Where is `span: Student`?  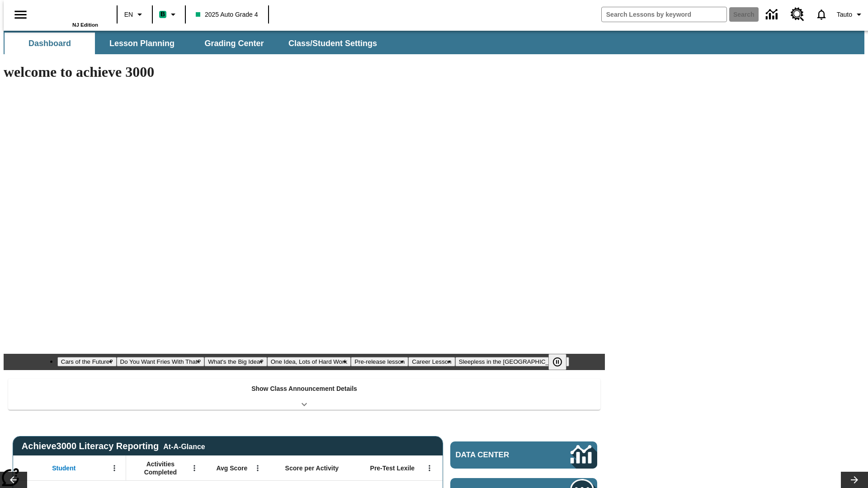 span: Student is located at coordinates (64, 468).